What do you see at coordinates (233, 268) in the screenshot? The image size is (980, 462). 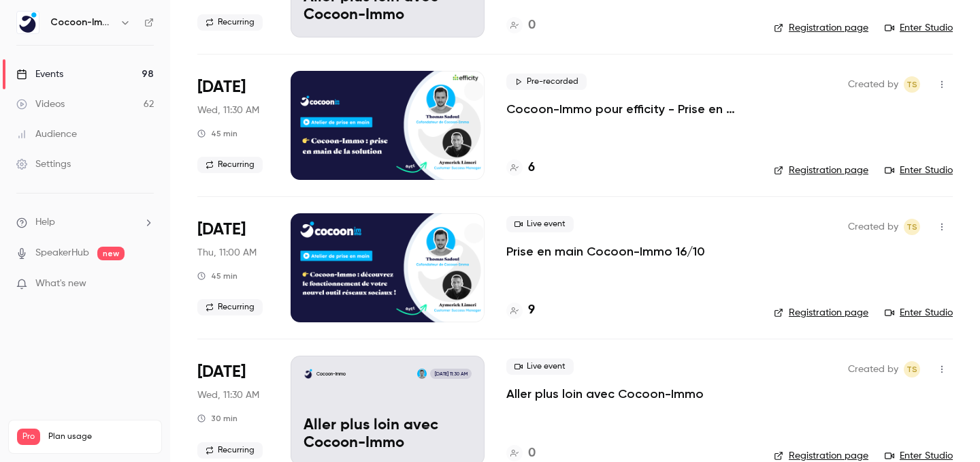 I see `div: Oct 16 Thu, 11:00 AM (Europe/Paris)` at bounding box center [233, 268].